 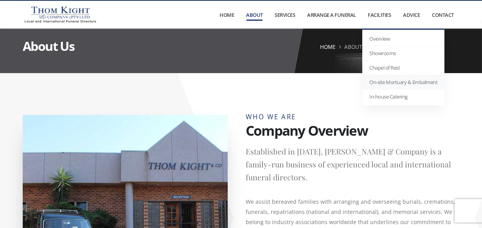 What do you see at coordinates (350, 47) in the screenshot?
I see `li: About` at bounding box center [350, 47].